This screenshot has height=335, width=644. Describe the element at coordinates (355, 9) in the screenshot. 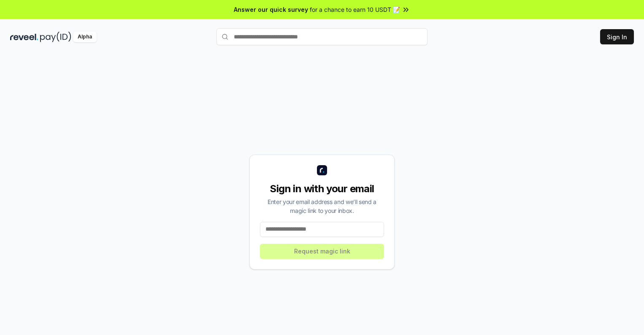

I see `span: for a chance to earn 10 USDT 📝` at that location.